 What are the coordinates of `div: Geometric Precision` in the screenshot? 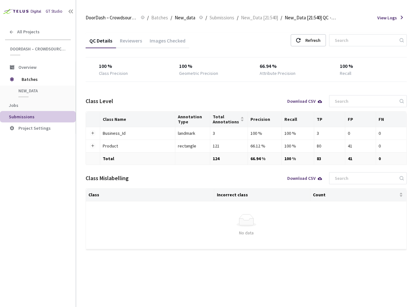 It's located at (198, 73).